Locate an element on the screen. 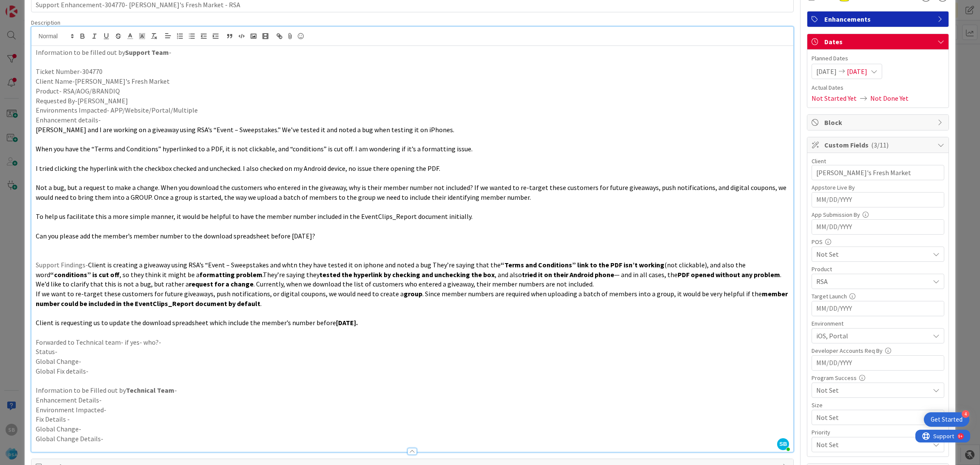  span: Dates is located at coordinates (879, 42).